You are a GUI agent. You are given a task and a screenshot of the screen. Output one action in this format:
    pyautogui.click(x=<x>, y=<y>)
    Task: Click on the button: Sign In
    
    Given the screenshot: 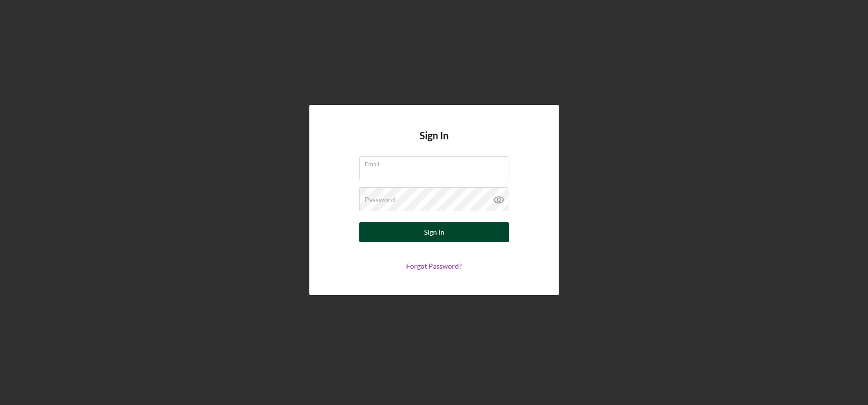 What is the action you would take?
    pyautogui.click(x=434, y=232)
    